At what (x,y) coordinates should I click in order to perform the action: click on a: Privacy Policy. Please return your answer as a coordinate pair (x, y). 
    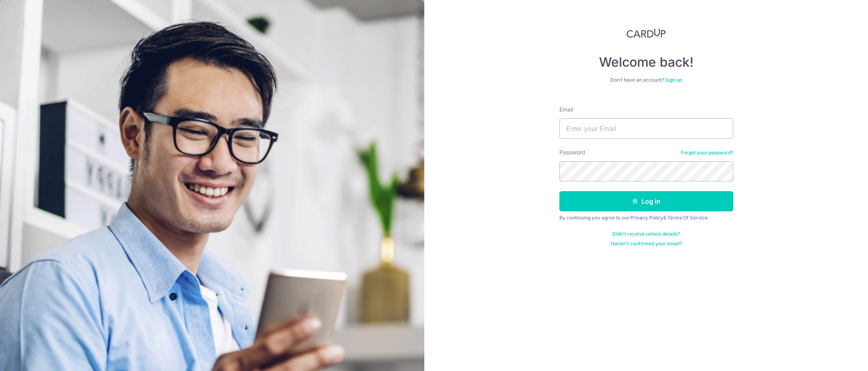
    Looking at the image, I should click on (647, 217).